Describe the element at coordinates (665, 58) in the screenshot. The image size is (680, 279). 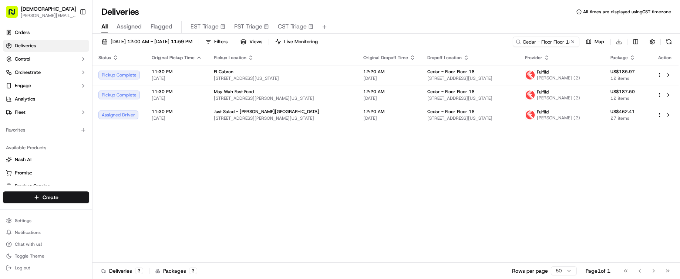
I see `div: Action` at that location.